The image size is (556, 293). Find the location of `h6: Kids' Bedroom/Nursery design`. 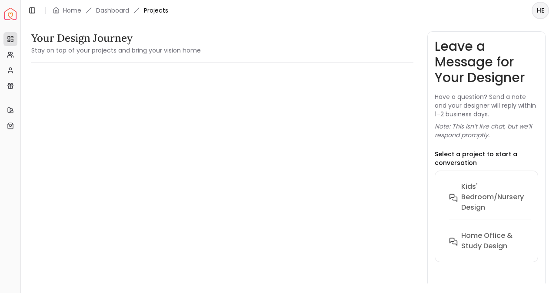

h6: Kids' Bedroom/Nursery design is located at coordinates (493, 197).